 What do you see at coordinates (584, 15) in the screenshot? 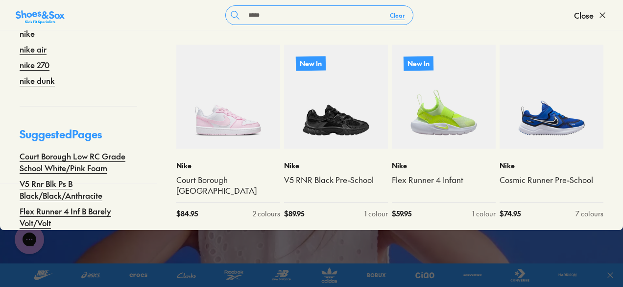
I see `span: Close` at bounding box center [584, 15].